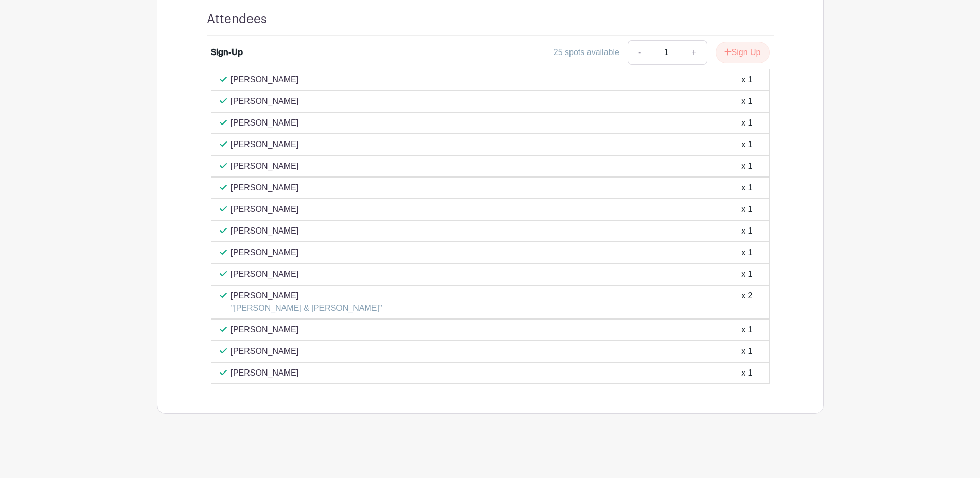 This screenshot has height=478, width=980. Describe the element at coordinates (237, 19) in the screenshot. I see `h4: Attendees` at that location.